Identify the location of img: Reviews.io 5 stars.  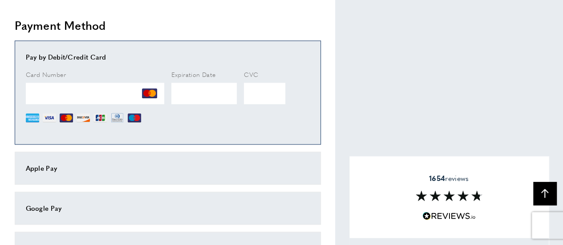
(449, 216).